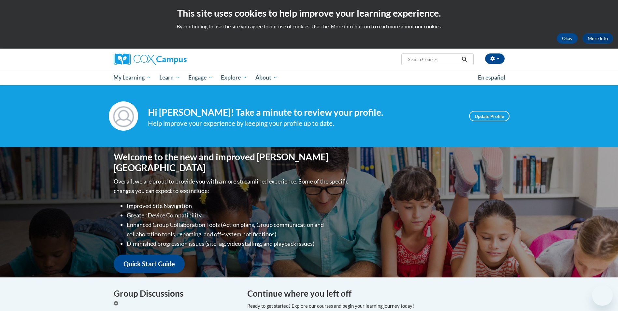  I want to click on input: Search Courses, so click(433, 59).